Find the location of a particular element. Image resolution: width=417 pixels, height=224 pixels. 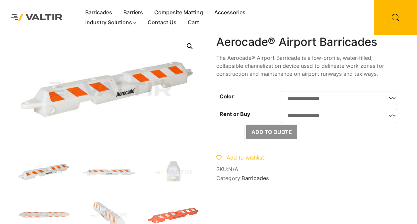

img: Valtir Rentals is located at coordinates (36, 18).